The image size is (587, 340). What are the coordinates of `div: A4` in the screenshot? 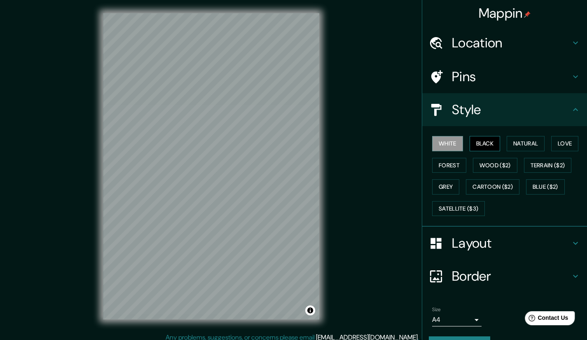 It's located at (457, 320).